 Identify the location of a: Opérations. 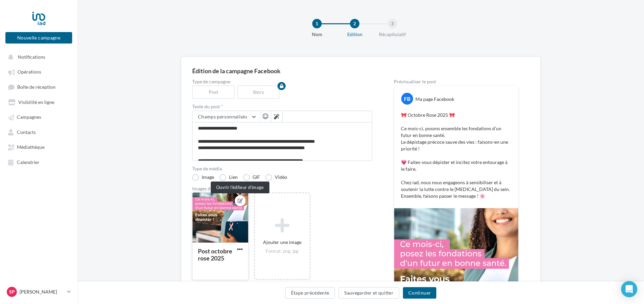
(39, 72).